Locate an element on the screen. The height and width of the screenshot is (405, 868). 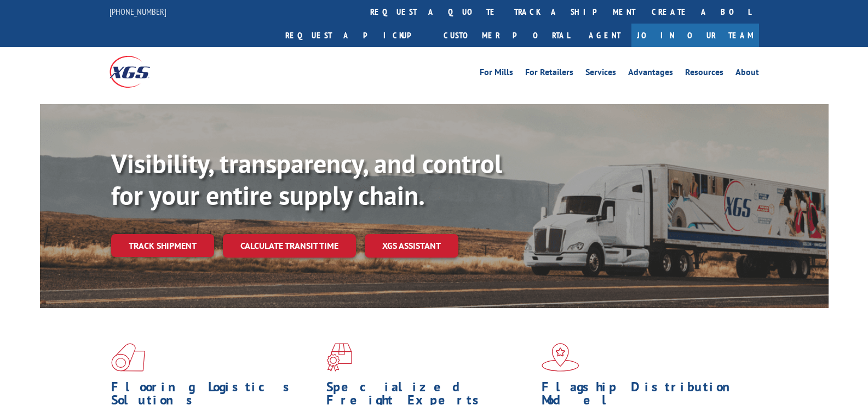
b: Visibility, transparency, and control for your entire supply chain. is located at coordinates (307, 179).